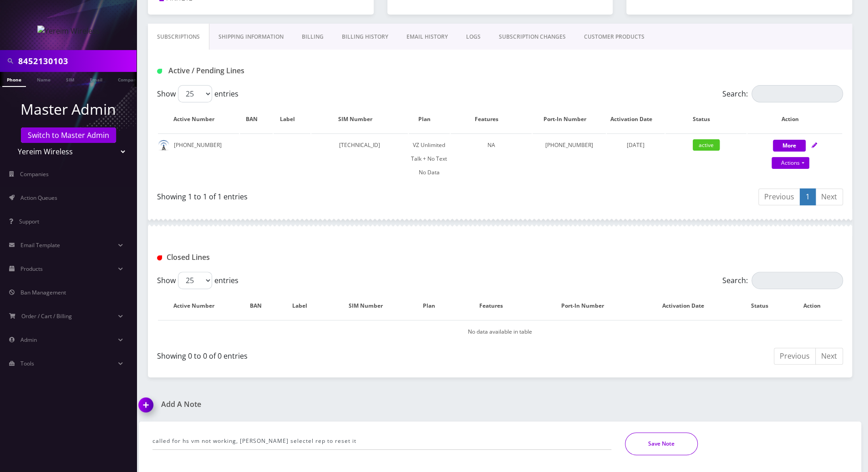  Describe the element at coordinates (706, 144) in the screenshot. I see `span: active` at that location.